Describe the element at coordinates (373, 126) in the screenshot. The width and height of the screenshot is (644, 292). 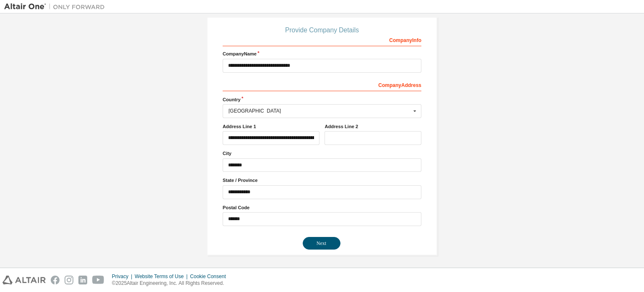
I see `label: Address Line 2` at that location.